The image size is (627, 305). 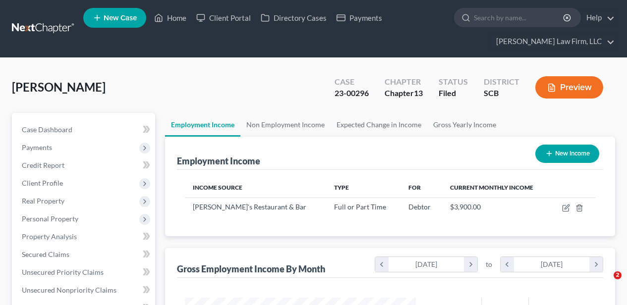 What do you see at coordinates (378, 125) in the screenshot?
I see `a: Expected Change in Income` at bounding box center [378, 125].